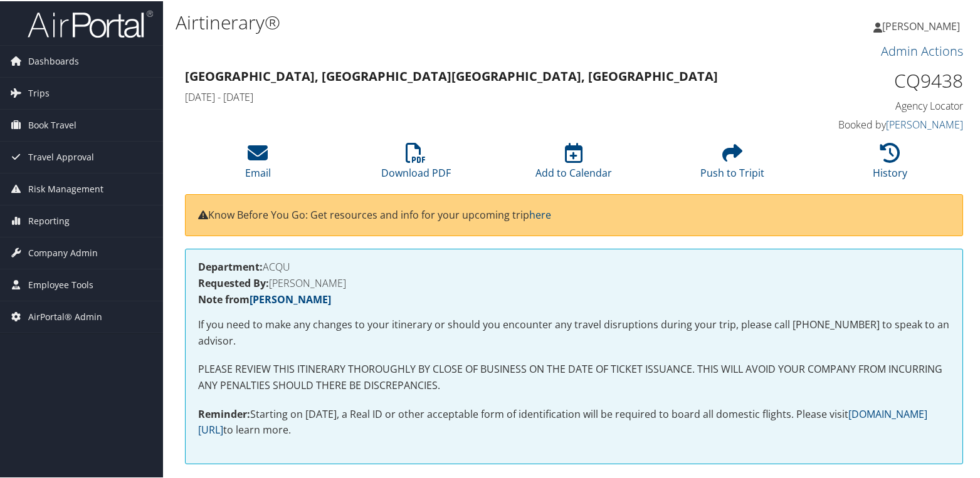 The width and height of the screenshot is (980, 478). What do you see at coordinates (873, 80) in the screenshot?
I see `h1: CQ9438` at bounding box center [873, 80].